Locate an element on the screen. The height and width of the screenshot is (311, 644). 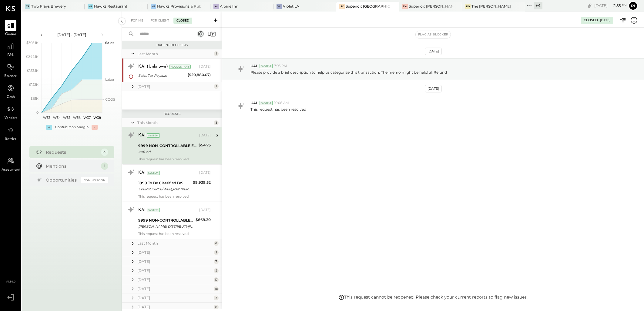
text: $305.1K is located at coordinates (33, 43).